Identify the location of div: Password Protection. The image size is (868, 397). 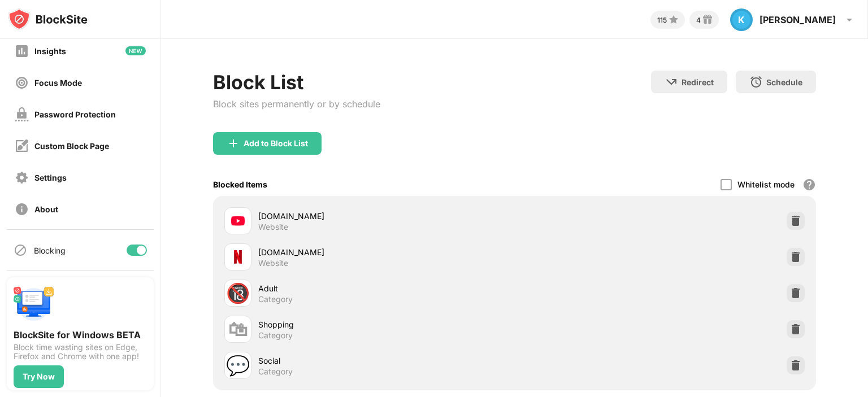
(75, 114).